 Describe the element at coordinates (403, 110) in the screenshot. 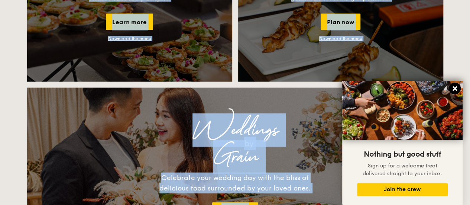

I see `img: DSC07876-Edit02-Large.jpeg` at that location.